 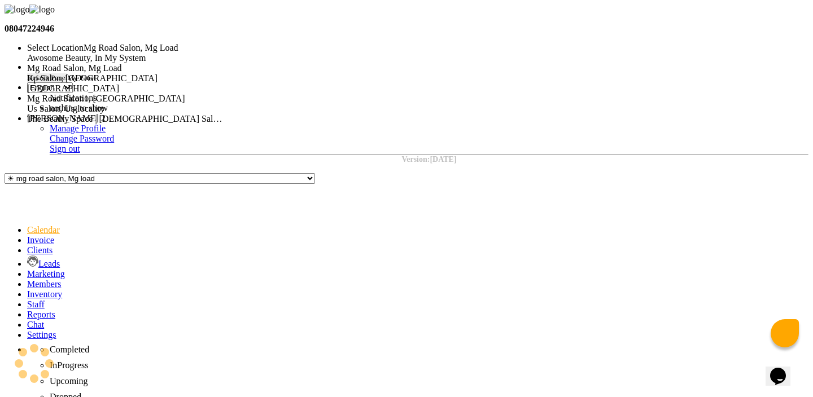 What do you see at coordinates (49, 264) in the screenshot?
I see `span: Leads` at bounding box center [49, 264].